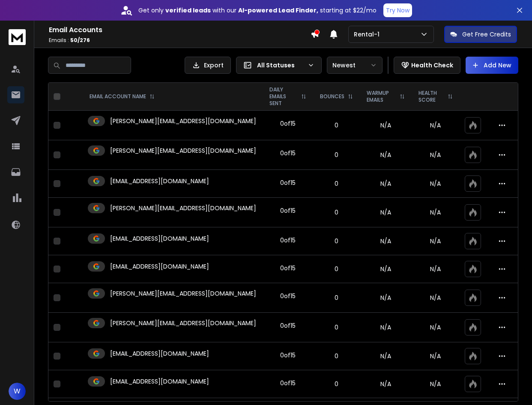  I want to click on h1: Email Accounts, so click(180, 30).